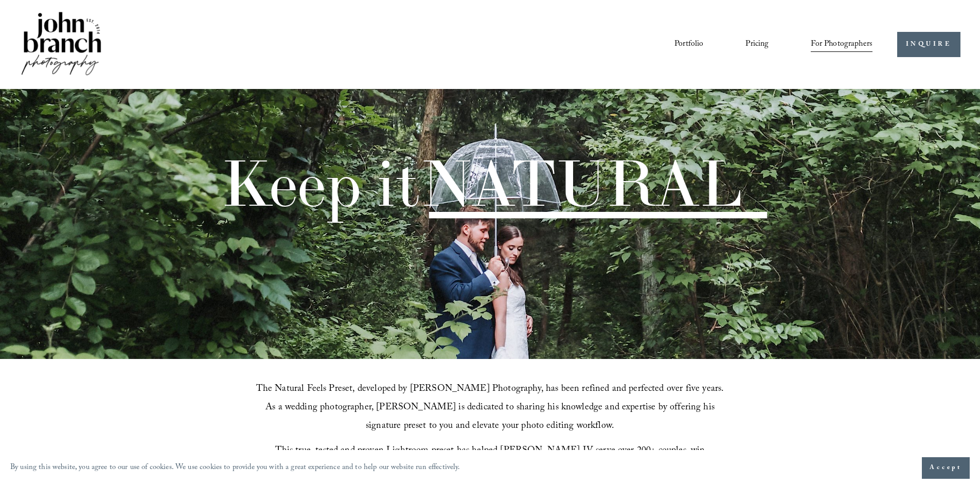  What do you see at coordinates (756, 44) in the screenshot?
I see `a: Pricing` at bounding box center [756, 44].